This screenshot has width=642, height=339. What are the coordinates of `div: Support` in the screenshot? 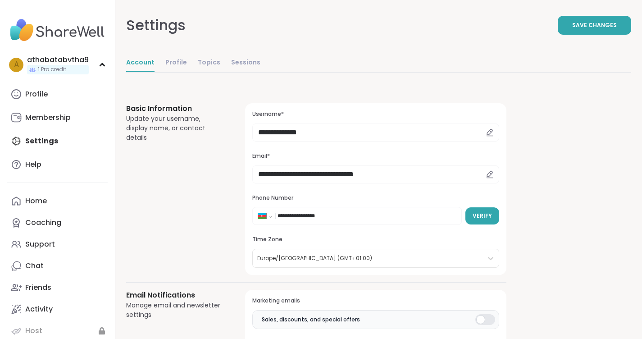 It's located at (40, 244).